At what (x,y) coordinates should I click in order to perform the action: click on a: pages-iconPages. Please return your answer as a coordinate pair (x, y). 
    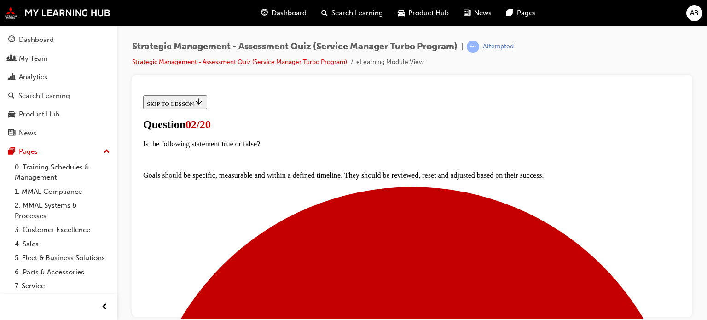
    Looking at the image, I should click on (521, 13).